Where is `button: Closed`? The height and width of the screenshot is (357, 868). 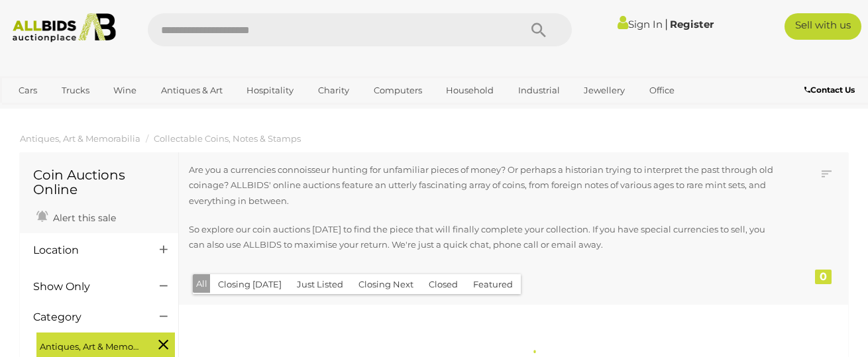 button: Closed is located at coordinates (443, 284).